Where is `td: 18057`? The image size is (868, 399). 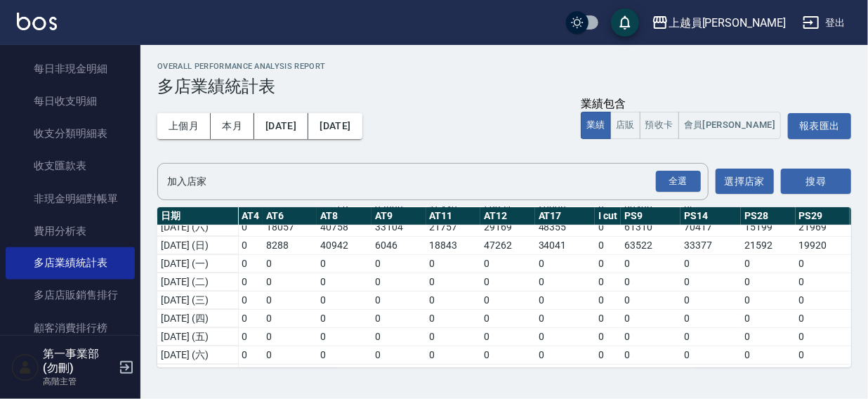
td: 18057 is located at coordinates (290, 227).